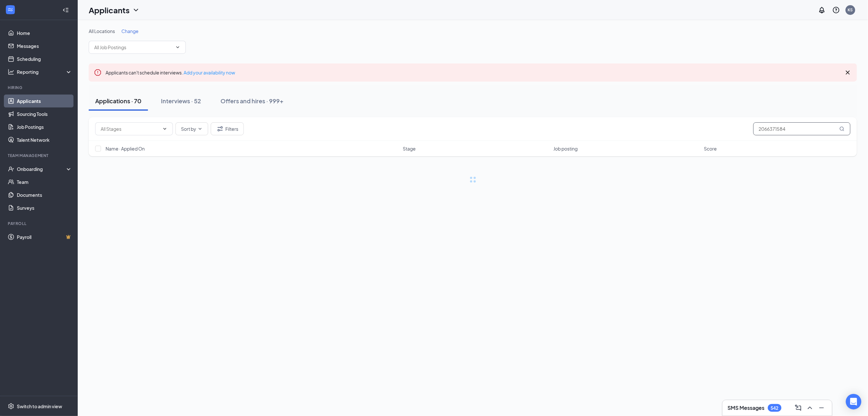  What do you see at coordinates (188, 129) in the screenshot?
I see `span: Sort by` at bounding box center [188, 129].